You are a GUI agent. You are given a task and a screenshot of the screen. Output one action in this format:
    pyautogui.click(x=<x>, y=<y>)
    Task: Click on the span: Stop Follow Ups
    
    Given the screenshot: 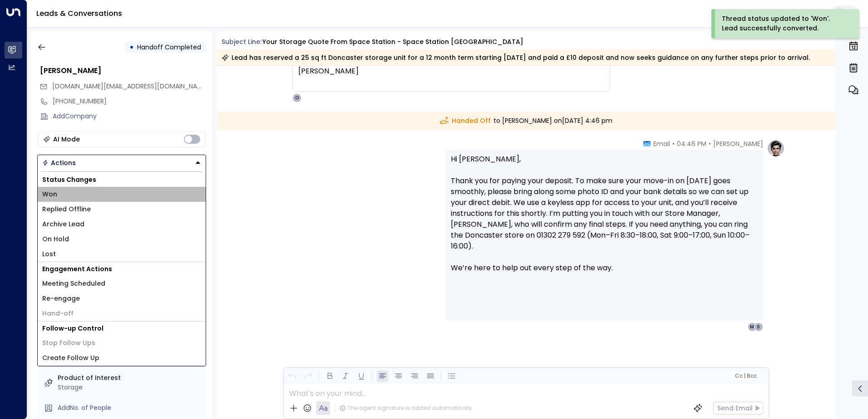 What is the action you would take?
    pyautogui.click(x=69, y=343)
    